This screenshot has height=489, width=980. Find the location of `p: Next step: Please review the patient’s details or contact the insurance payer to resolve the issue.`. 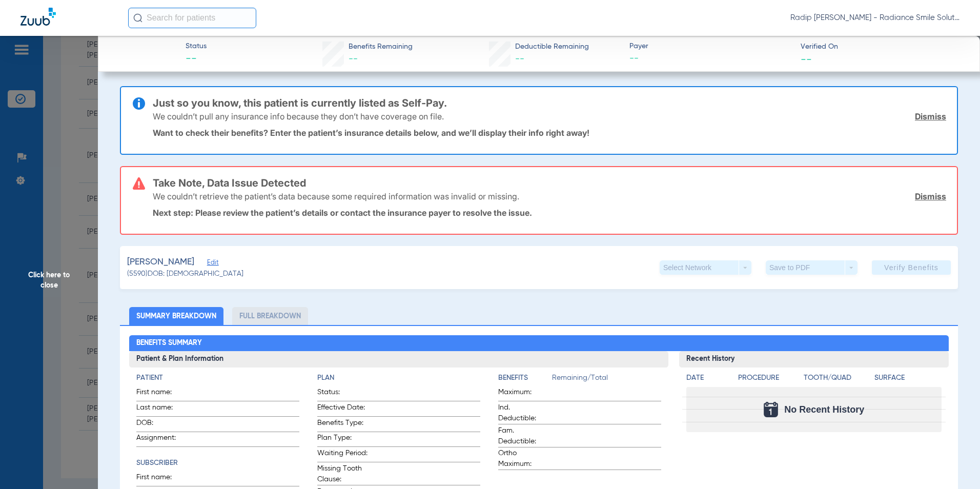

p: Next step: Please review the patient’s details or contact the insurance payer to resolve the issue. is located at coordinates (550, 213).